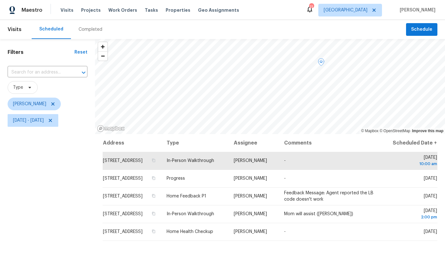 The width and height of the screenshot is (445, 271). I want to click on div: Map marker, so click(321, 63).